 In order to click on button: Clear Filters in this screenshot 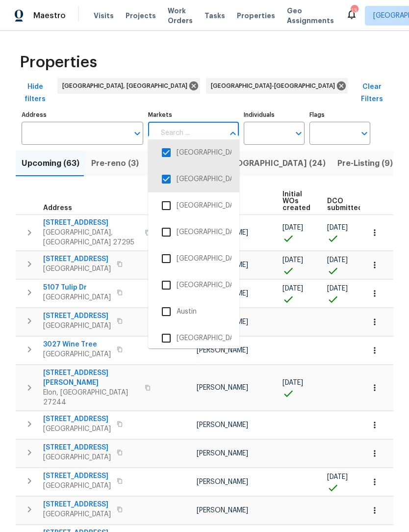, I will do `click(372, 93)`.